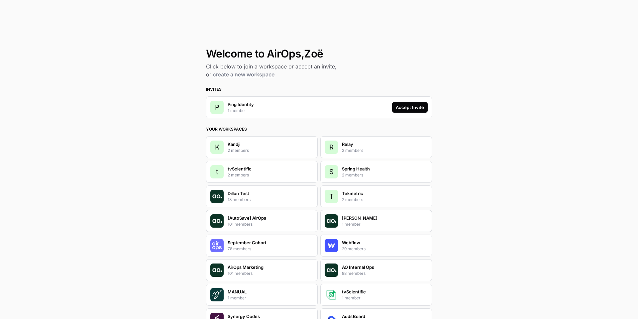 This screenshot has width=638, height=319. I want to click on h3: Your Workspaces, so click(319, 129).